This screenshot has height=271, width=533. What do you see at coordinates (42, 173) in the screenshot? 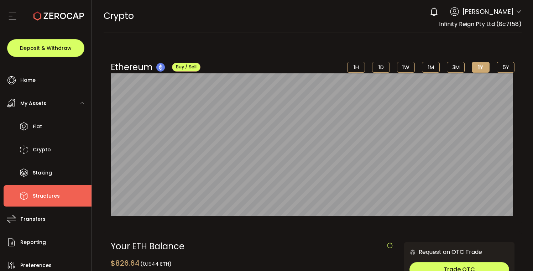
I see `span: Staking` at bounding box center [42, 173].